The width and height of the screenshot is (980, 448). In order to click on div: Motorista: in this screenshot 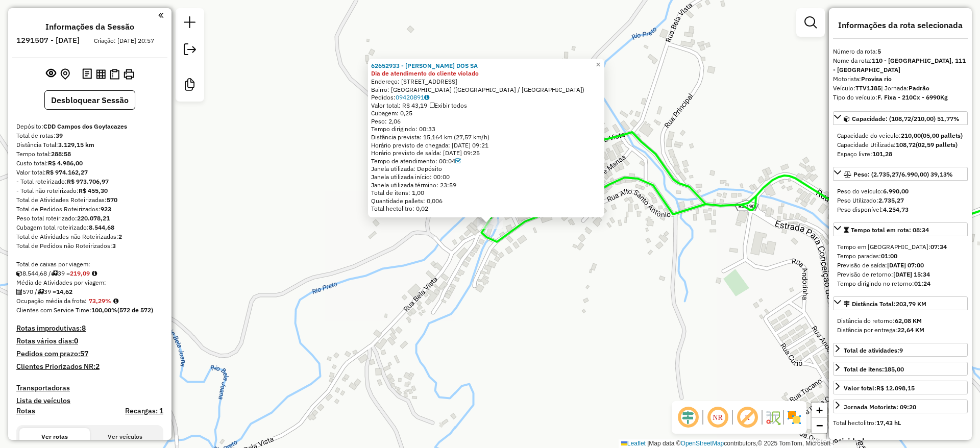, I will do `click(900, 79)`.